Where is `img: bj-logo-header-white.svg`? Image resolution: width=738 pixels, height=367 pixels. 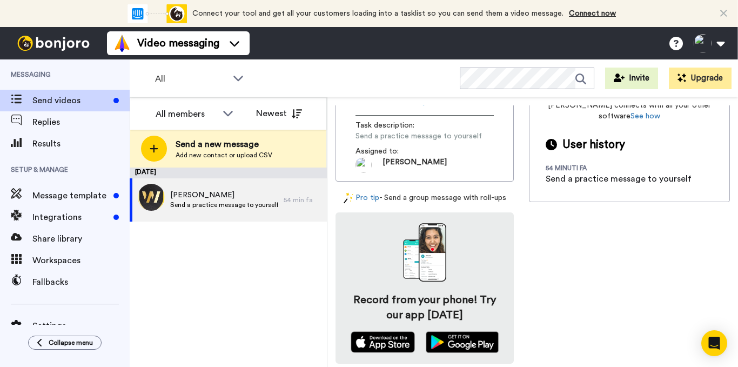 img: bj-logo-header-white.svg is located at coordinates (53, 43).